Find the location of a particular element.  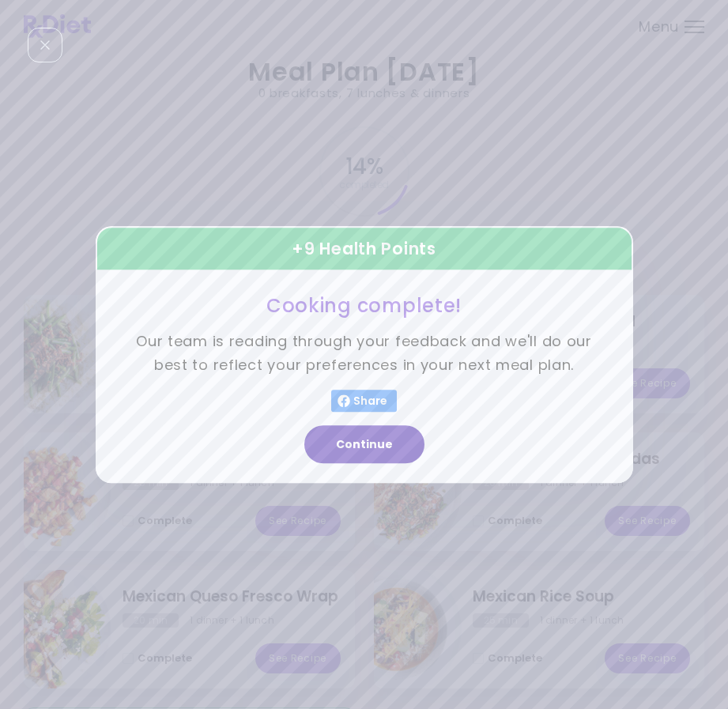

h3: Cooking complete! is located at coordinates (364, 305).